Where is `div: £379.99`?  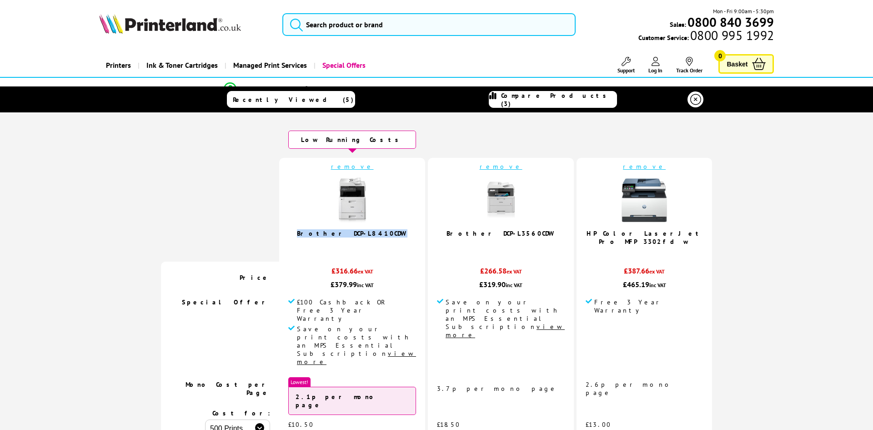 div: £379.99 is located at coordinates (352, 284).